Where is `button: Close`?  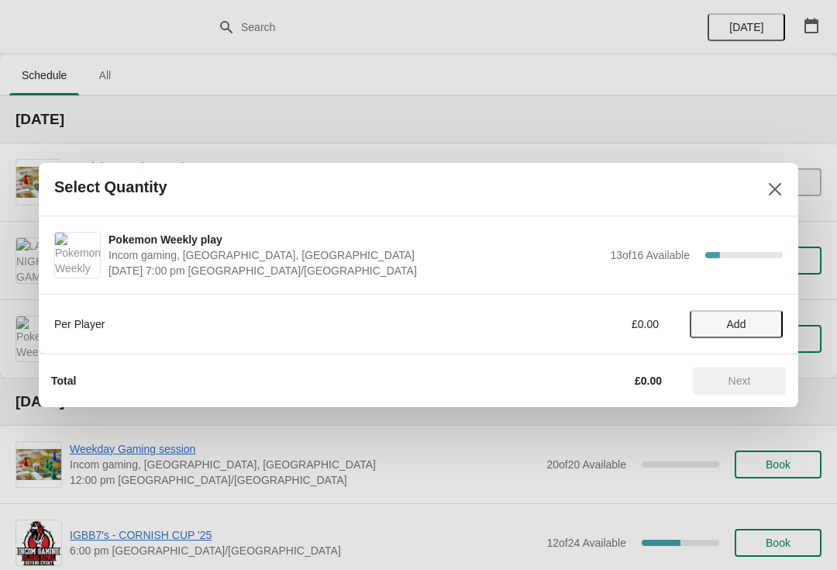
button: Close is located at coordinates (775, 189).